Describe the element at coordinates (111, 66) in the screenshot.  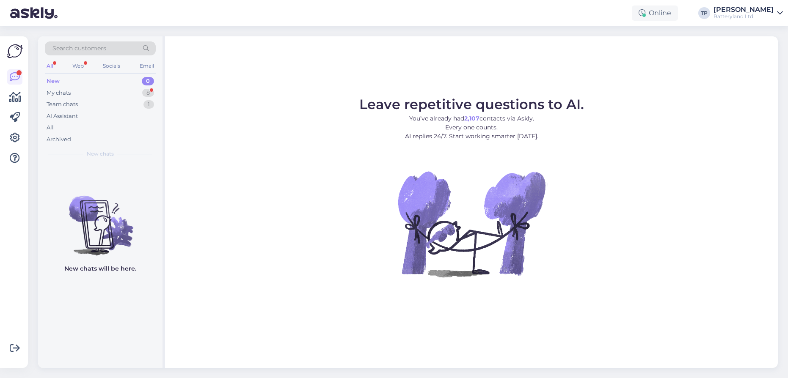
I see `div: Socials` at that location.